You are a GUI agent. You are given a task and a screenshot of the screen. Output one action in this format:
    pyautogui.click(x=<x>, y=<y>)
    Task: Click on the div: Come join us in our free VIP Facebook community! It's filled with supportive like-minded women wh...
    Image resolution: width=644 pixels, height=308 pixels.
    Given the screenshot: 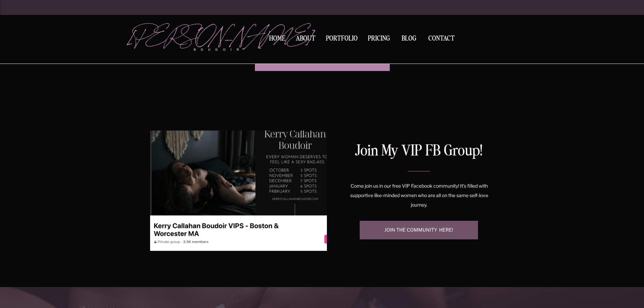 What is the action you would take?
    pyautogui.click(x=419, y=196)
    